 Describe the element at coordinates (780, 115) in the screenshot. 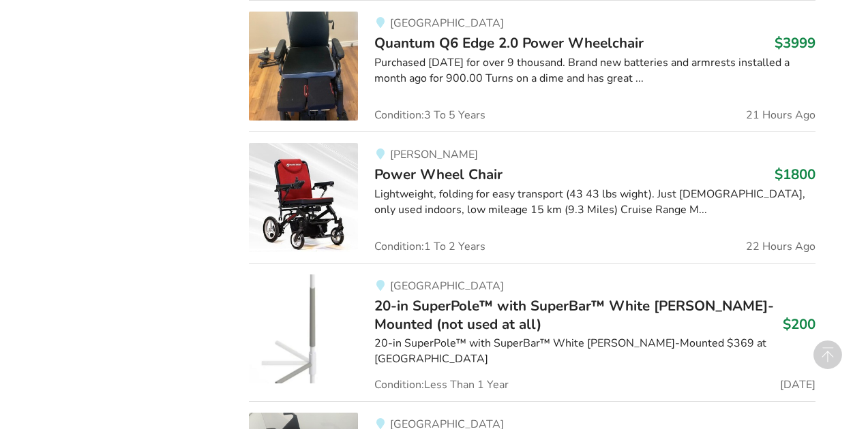

I see `span: 21 Hours Ago` at that location.